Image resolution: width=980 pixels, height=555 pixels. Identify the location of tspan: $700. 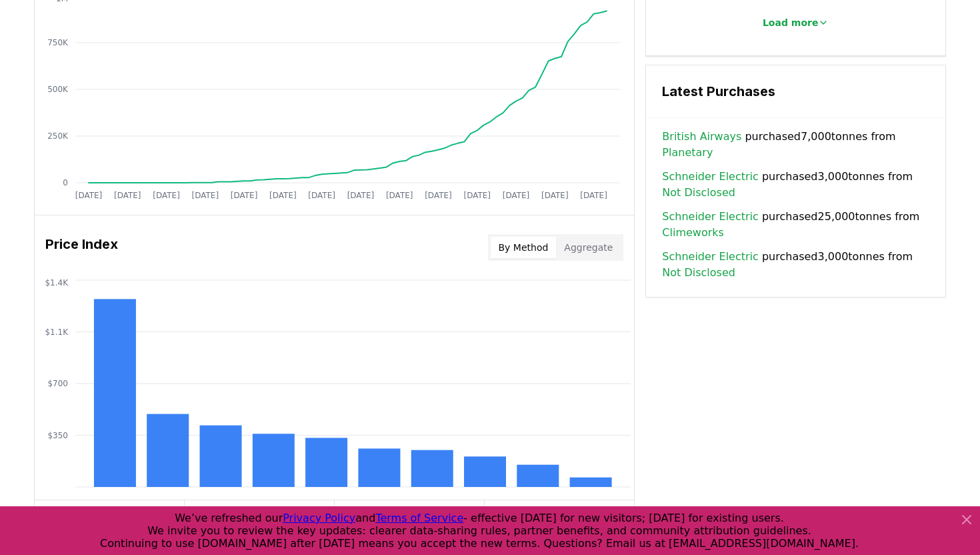
(57, 384).